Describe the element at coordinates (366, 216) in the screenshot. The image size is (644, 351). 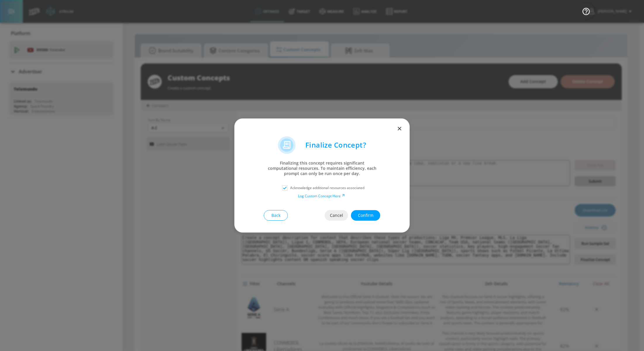
I see `span: Confirm` at that location.